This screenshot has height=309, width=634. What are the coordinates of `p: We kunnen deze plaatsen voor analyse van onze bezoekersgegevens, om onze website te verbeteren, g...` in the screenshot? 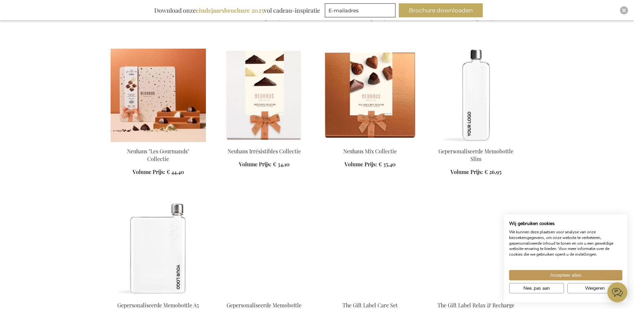 It's located at (566, 243).